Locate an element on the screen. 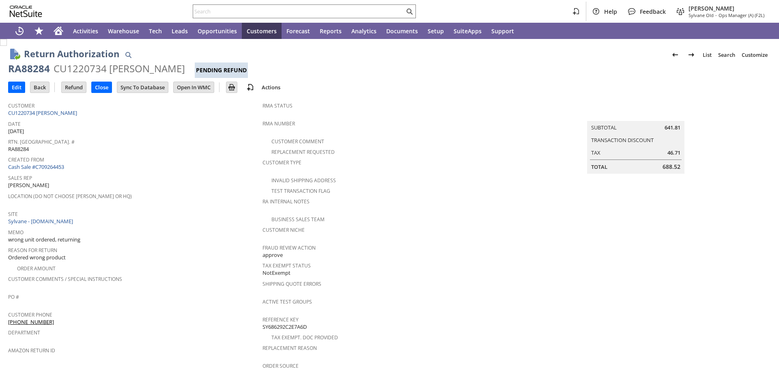 Image resolution: width=779 pixels, height=373 pixels. a: Leads is located at coordinates (180, 31).